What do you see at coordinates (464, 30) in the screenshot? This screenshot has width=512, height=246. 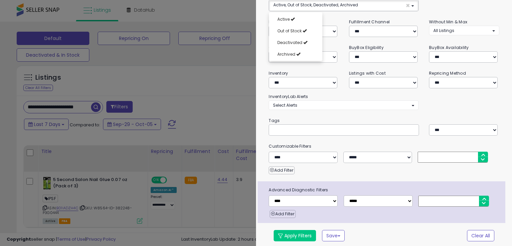 I see `button: All Listings` at bounding box center [464, 30].